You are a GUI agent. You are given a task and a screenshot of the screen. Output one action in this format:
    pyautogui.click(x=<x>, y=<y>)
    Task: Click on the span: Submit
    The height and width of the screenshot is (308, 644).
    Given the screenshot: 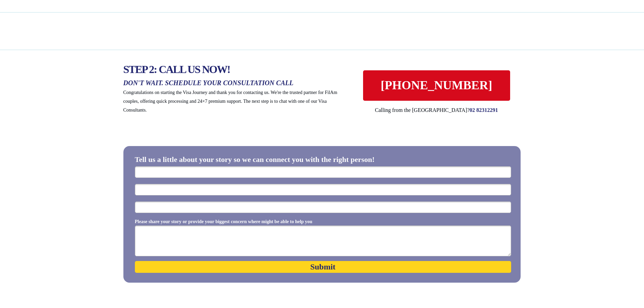 What is the action you would take?
    pyautogui.click(x=323, y=267)
    